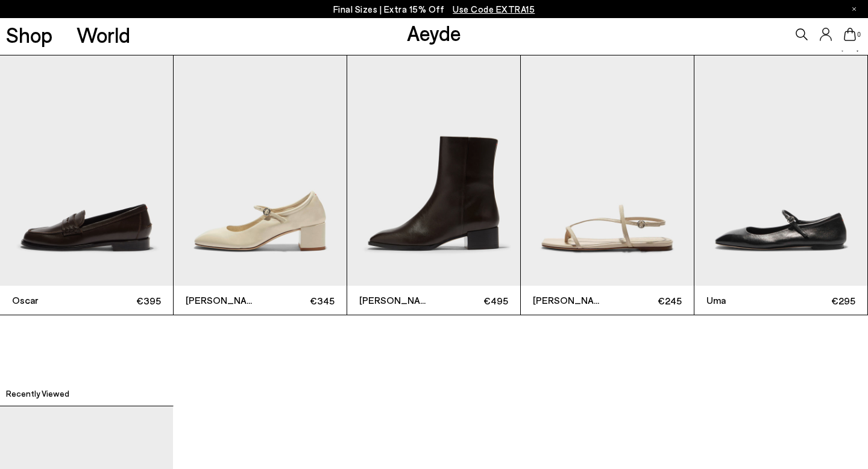 The image size is (868, 469). What do you see at coordinates (645, 300) in the screenshot?
I see `span: €245` at bounding box center [645, 300].